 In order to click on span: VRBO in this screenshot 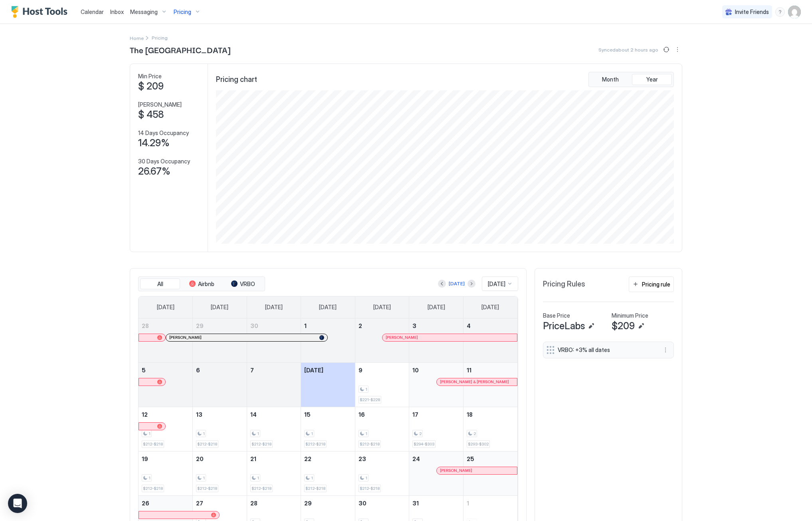, I will do `click(248, 285)`.